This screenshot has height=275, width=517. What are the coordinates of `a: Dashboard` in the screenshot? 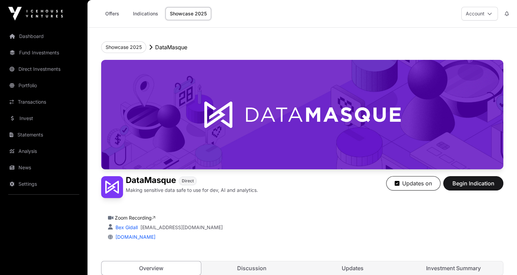 It's located at (44, 36).